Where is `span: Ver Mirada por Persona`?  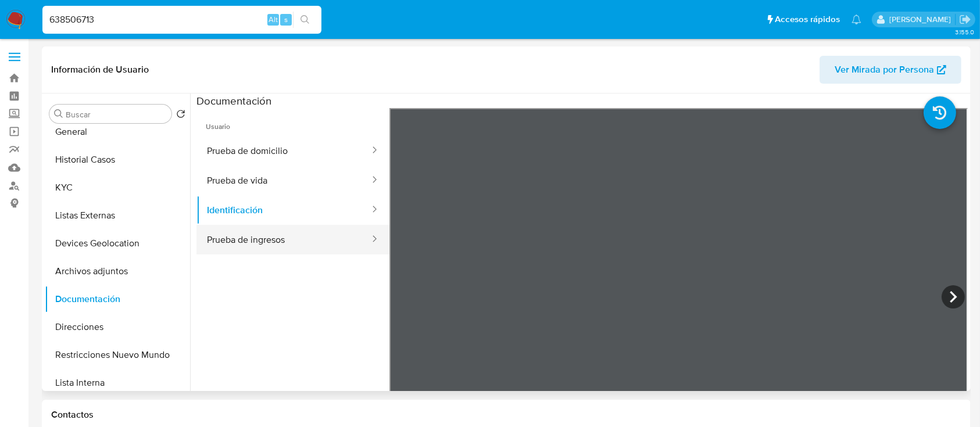 span: Ver Mirada por Persona is located at coordinates (884, 70).